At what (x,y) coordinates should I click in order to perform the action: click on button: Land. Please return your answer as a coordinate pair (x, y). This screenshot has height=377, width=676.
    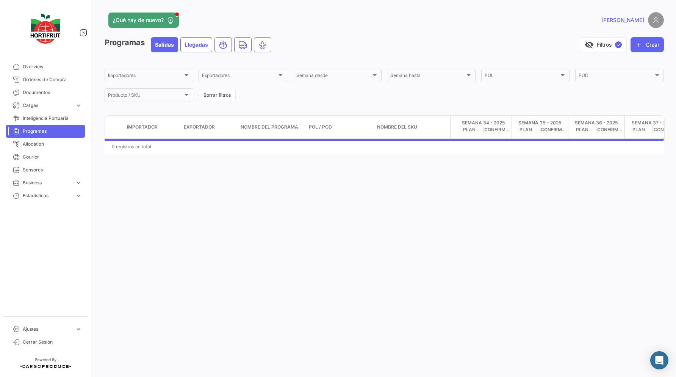
    Looking at the image, I should click on (243, 45).